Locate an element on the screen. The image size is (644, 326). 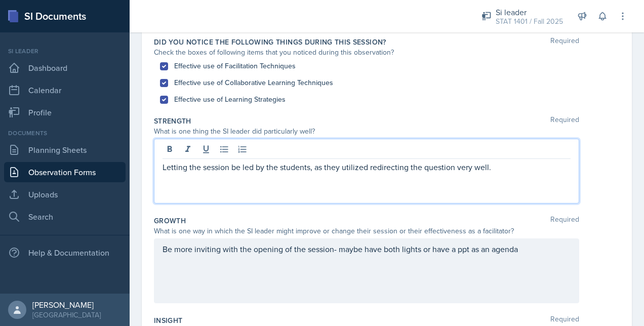
div: What is one thing the SI leader did particularly well? is located at coordinates (366, 131).